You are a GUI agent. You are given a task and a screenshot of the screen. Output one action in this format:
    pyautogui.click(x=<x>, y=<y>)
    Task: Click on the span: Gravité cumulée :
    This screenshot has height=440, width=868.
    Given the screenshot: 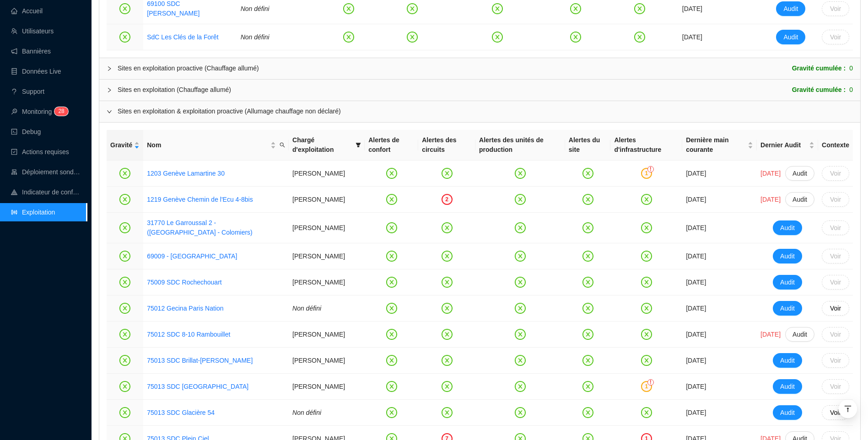 What is the action you would take?
    pyautogui.click(x=819, y=68)
    